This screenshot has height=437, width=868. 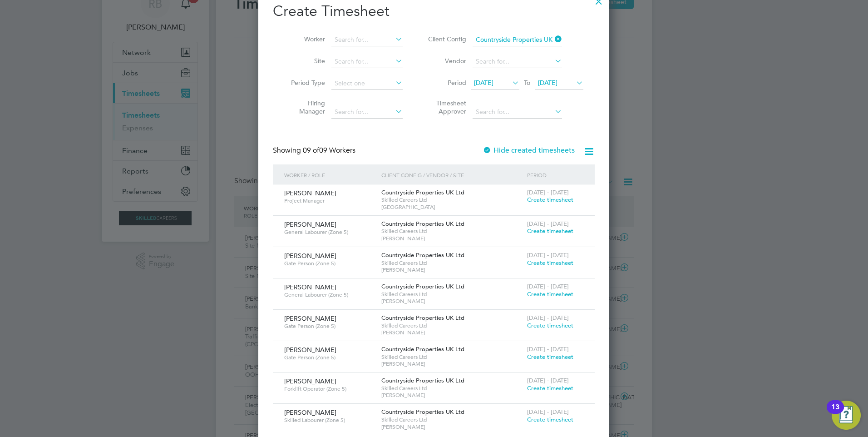 I want to click on span: Skilled Labourer (Zone 5), so click(x=329, y=421).